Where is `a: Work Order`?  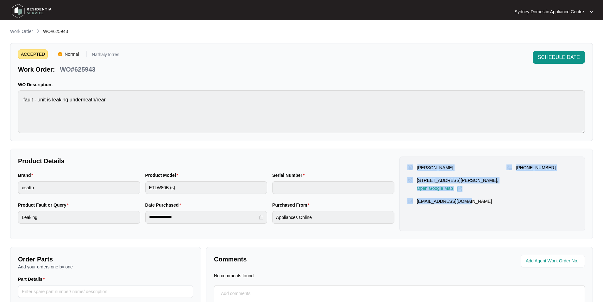 a: Work Order is located at coordinates (22, 32).